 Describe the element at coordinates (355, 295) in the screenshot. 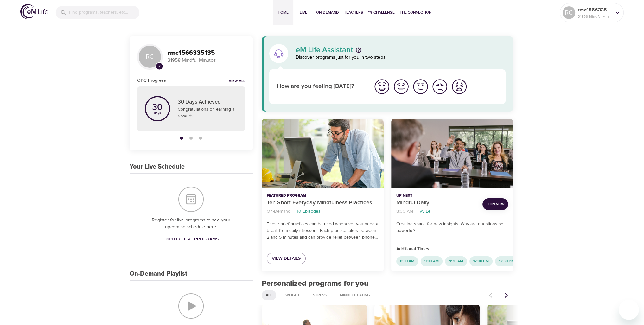

I see `div: Mindful Eating` at that location.